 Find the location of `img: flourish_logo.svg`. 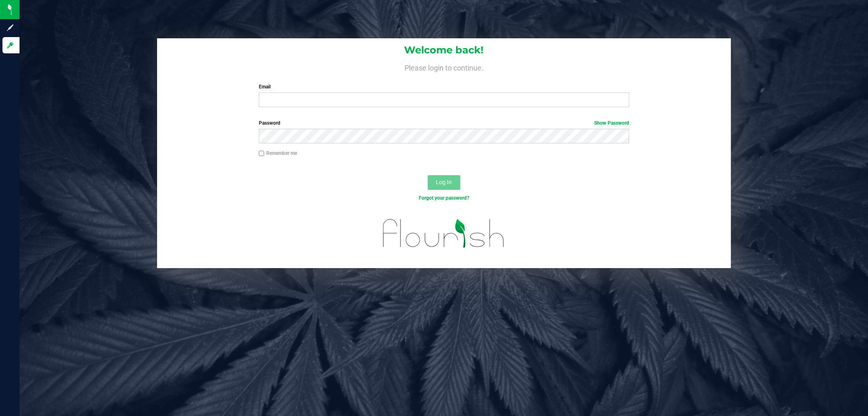

img: flourish_logo.svg is located at coordinates (444, 233).